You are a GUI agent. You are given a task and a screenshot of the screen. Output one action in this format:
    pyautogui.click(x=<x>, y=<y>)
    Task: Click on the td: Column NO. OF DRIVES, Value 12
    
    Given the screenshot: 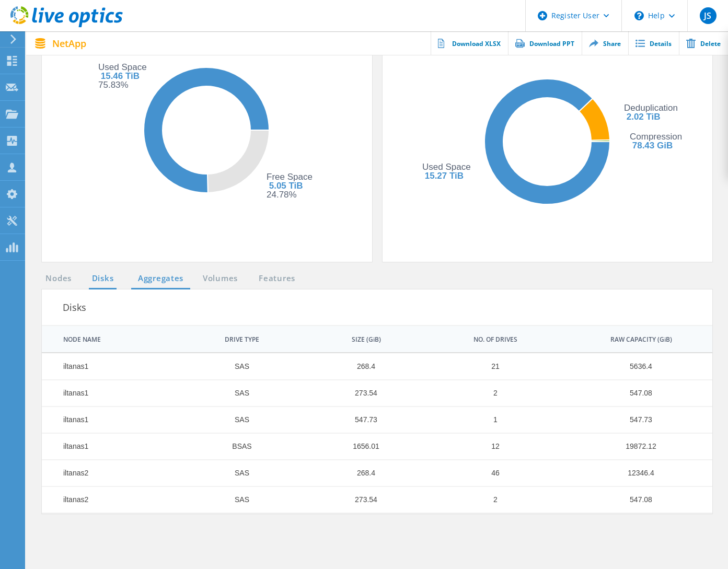 What is the action you would take?
    pyautogui.click(x=490, y=446)
    